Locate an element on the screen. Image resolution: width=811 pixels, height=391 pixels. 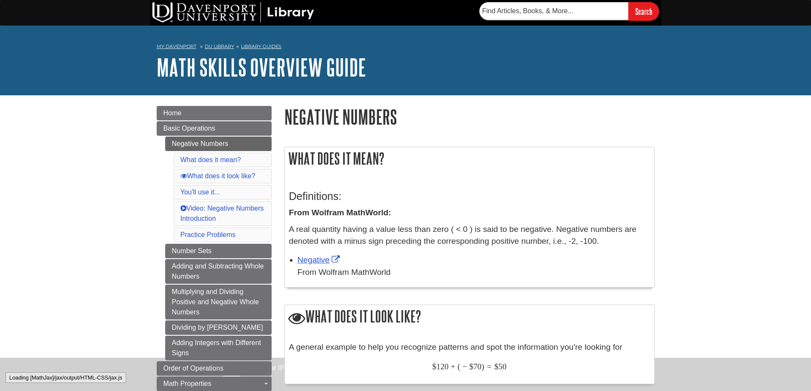
nav: breadcrumb is located at coordinates (406, 48).